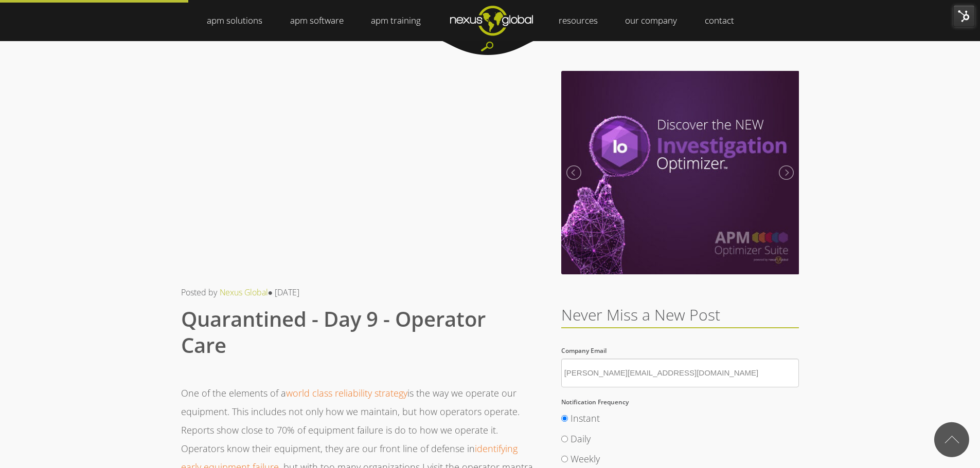 The height and width of the screenshot is (468, 980). Describe the element at coordinates (580, 439) in the screenshot. I see `span: Daily` at that location.